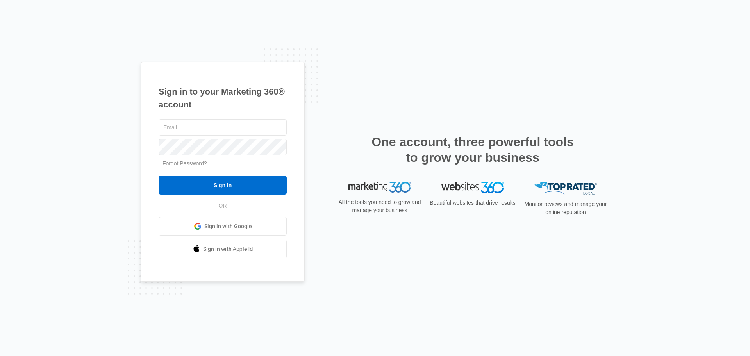 The width and height of the screenshot is (750, 356). What do you see at coordinates (223, 206) in the screenshot?
I see `span: OR` at bounding box center [223, 206].